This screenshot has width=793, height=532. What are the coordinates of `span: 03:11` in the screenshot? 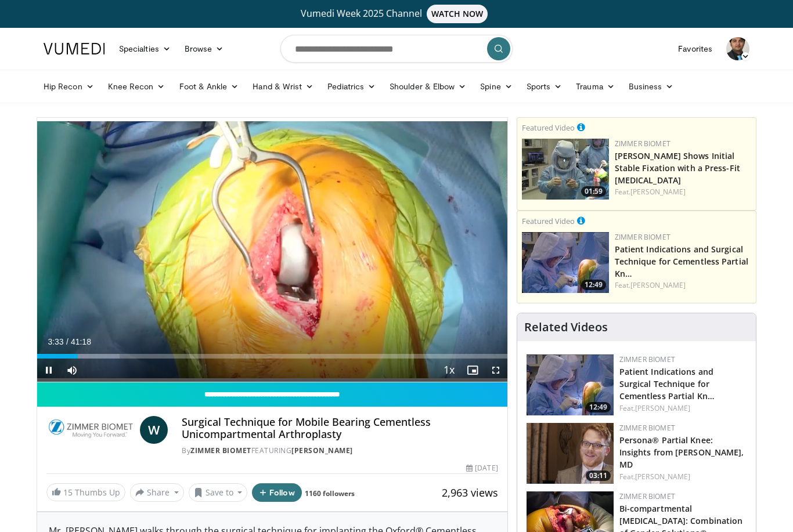 It's located at (598, 476).